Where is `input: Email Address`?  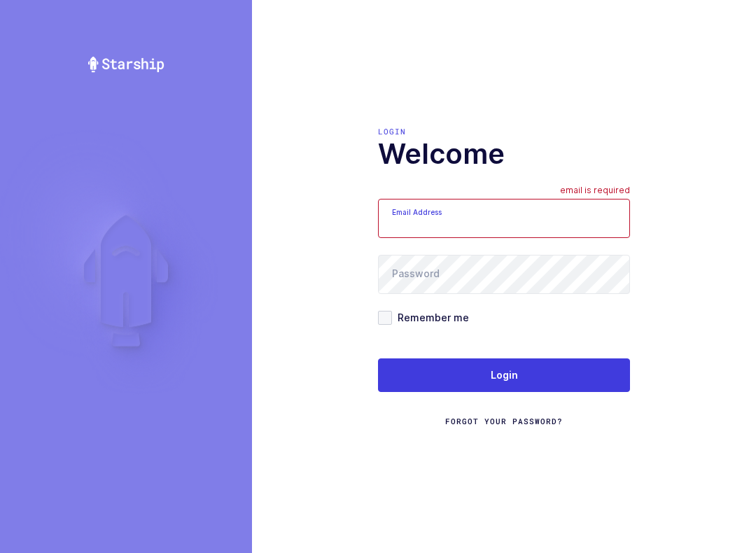
input: Email Address is located at coordinates (504, 218).